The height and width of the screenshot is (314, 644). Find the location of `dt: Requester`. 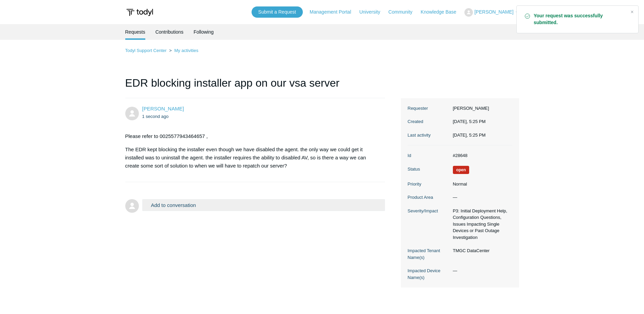

dt: Requester is located at coordinates (428, 109).